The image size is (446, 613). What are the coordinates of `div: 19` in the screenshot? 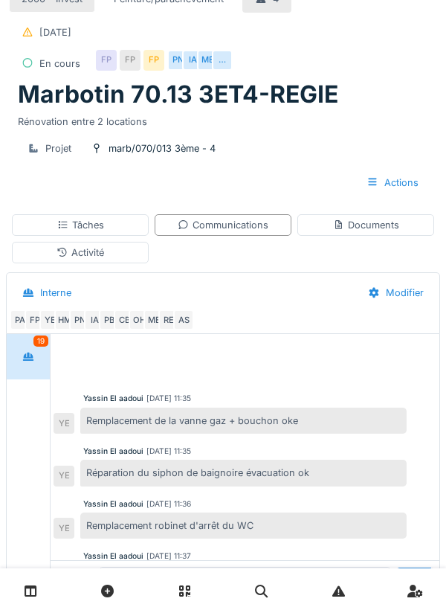 It's located at (41, 341).